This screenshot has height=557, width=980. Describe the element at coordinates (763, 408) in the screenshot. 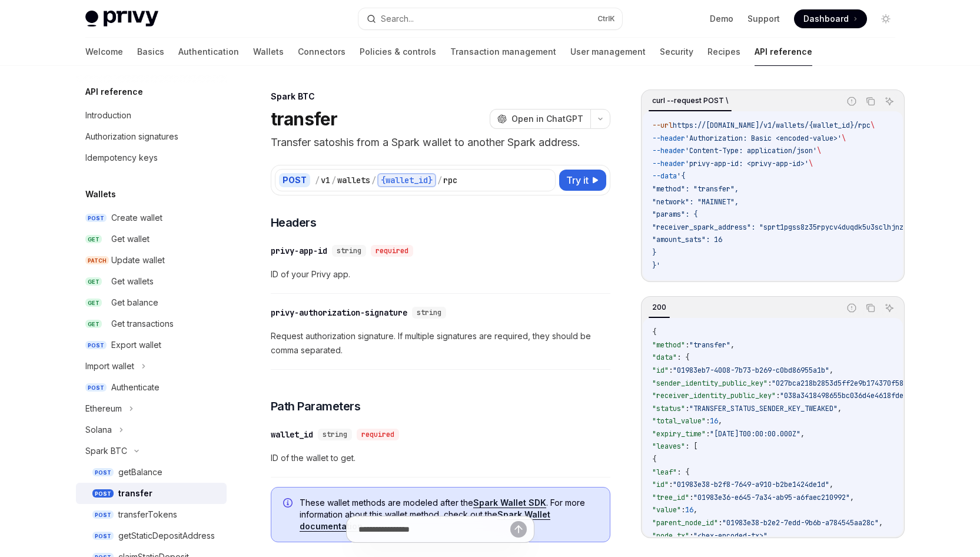

I see `span: "TRANSFER_STATUS_SENDER_KEY_TWEAKED"` at that location.